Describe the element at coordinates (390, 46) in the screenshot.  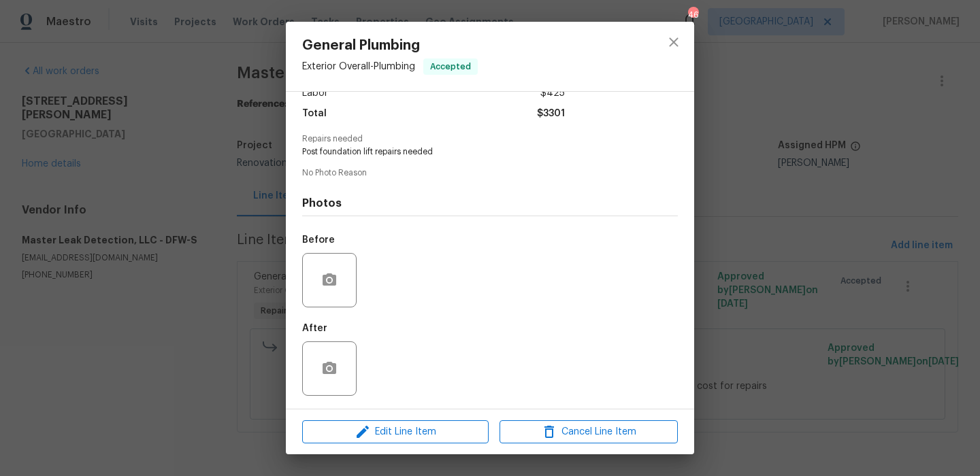
I see `span: General Plumbing` at that location.